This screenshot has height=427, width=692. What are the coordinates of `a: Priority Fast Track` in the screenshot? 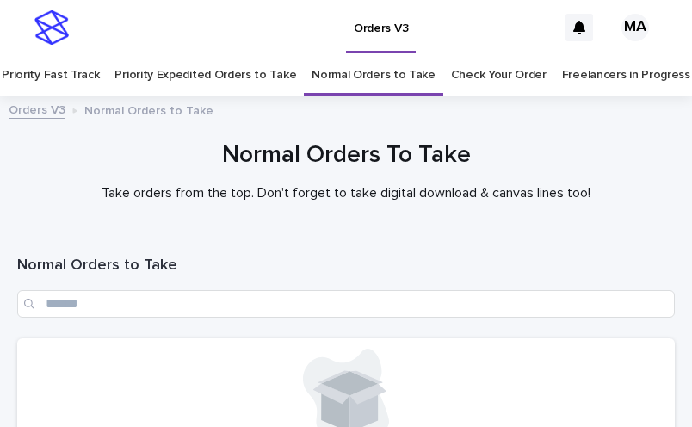 It's located at (50, 75).